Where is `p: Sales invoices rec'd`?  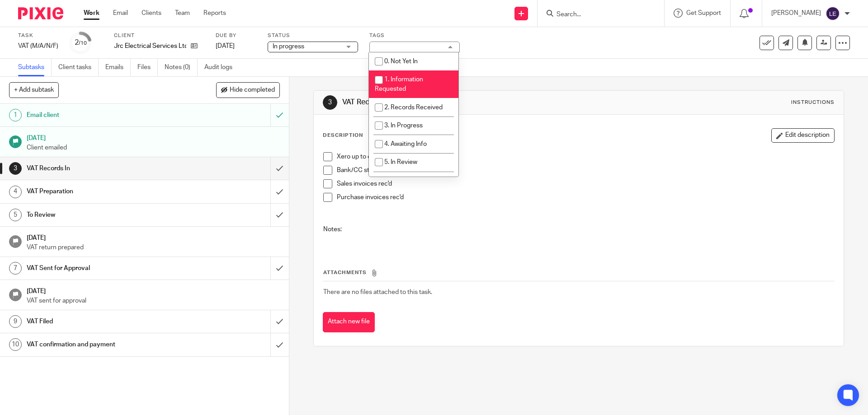 p: Sales invoices rec'd is located at coordinates (585, 184).